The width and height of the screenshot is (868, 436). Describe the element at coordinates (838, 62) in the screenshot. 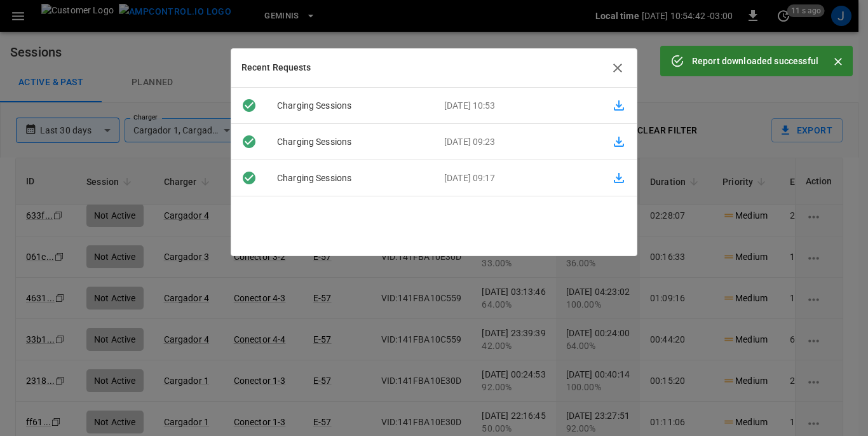

I see `button: Close` at that location.